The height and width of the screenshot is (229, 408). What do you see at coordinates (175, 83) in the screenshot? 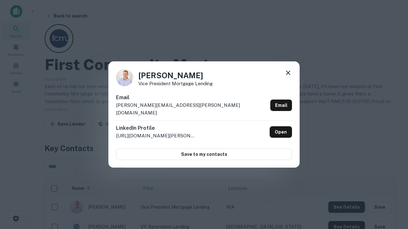
I see `p: Vice President Mortgage Lending` at bounding box center [175, 83].